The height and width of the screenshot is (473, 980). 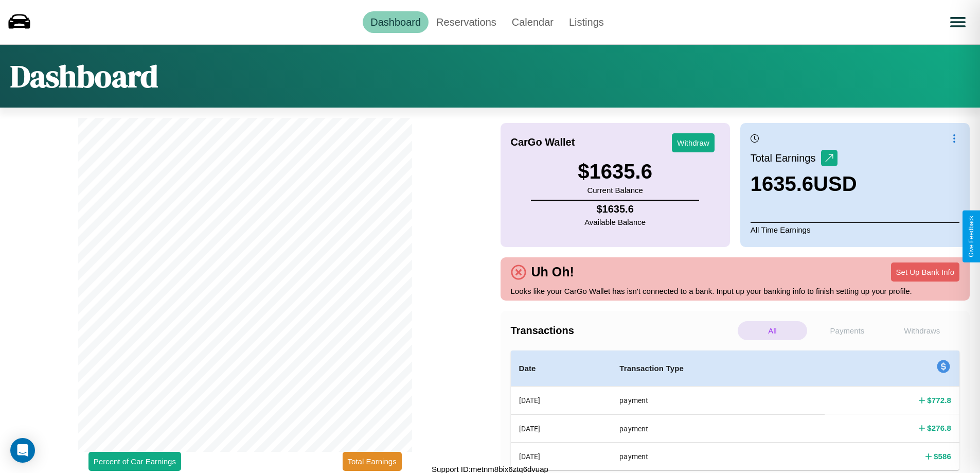 I want to click on h4: Date, so click(x=561, y=368).